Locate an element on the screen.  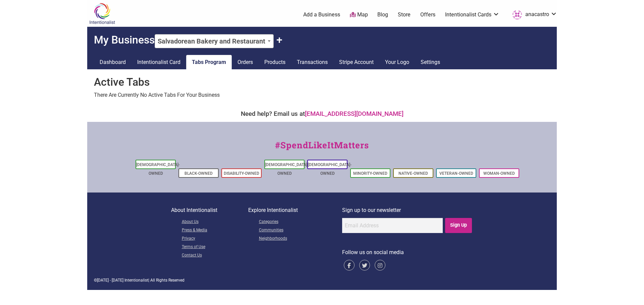
div: Need help? Email us at is located at coordinates (322, 114).